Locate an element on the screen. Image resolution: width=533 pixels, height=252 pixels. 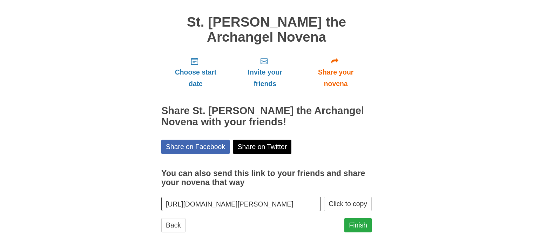
a: Choose start date is located at coordinates (196, 72).